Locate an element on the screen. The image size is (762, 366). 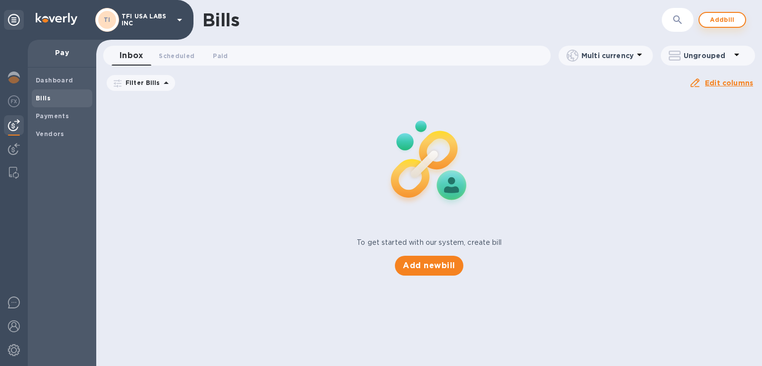
p: Multi currency is located at coordinates (607, 56).